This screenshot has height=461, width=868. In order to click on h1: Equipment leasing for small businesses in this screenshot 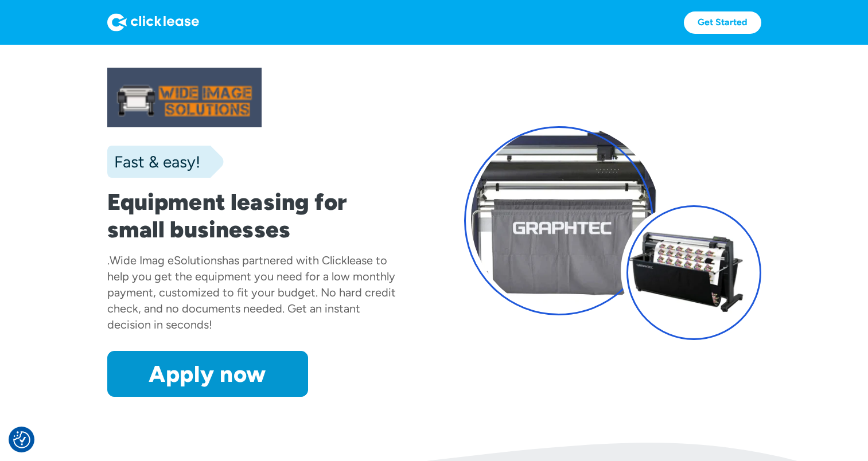, I will do `click(256, 216)`.